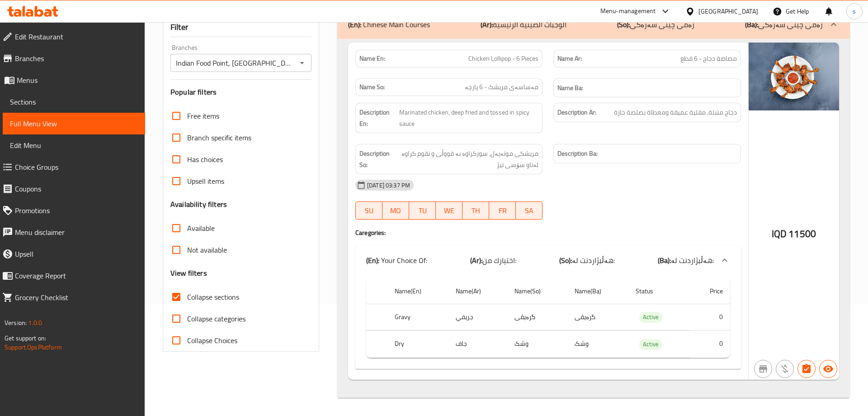 The height and width of the screenshot is (416, 868). I want to click on span: Edit Menu, so click(74, 145).